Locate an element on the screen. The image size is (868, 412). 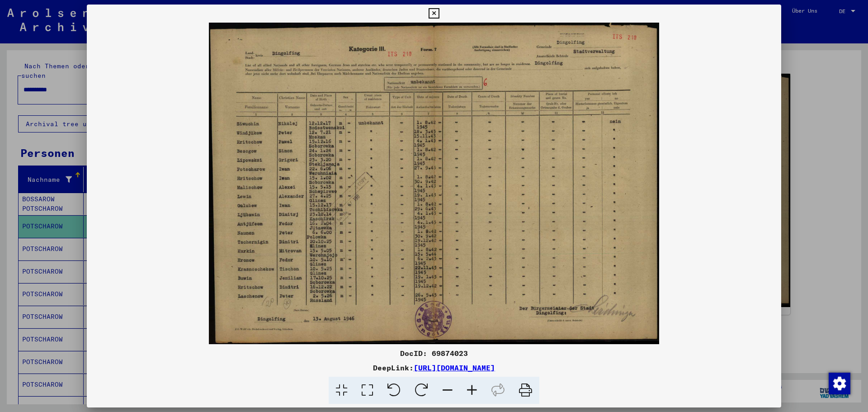
img: 001.jpg is located at coordinates (434, 183).